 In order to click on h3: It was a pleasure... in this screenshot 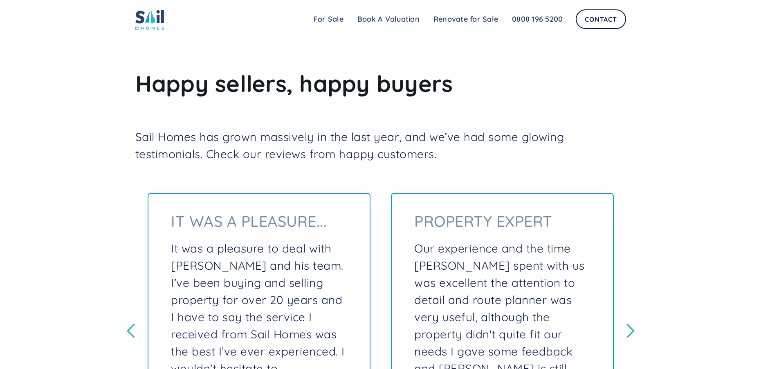, I will do `click(249, 221)`.